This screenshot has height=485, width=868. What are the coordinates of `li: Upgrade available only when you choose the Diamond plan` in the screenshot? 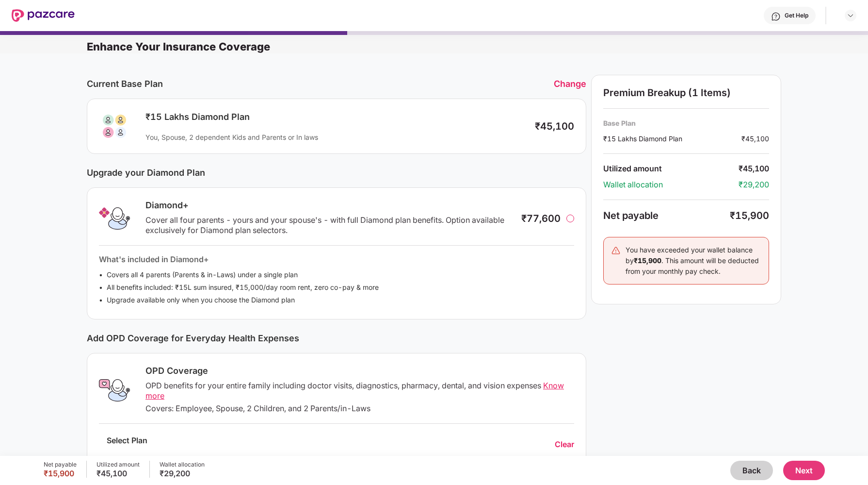 It's located at (337, 300).